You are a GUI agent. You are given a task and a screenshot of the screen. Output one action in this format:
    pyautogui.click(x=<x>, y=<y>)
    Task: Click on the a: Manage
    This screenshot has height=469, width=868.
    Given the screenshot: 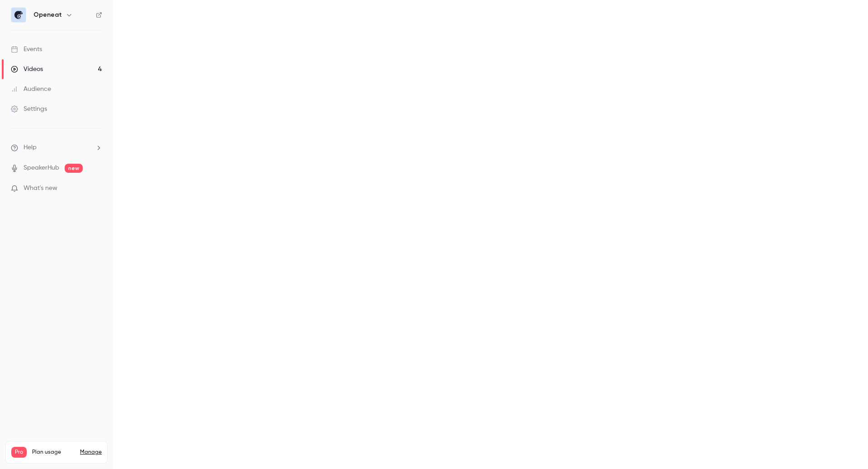 What is the action you would take?
    pyautogui.click(x=91, y=452)
    